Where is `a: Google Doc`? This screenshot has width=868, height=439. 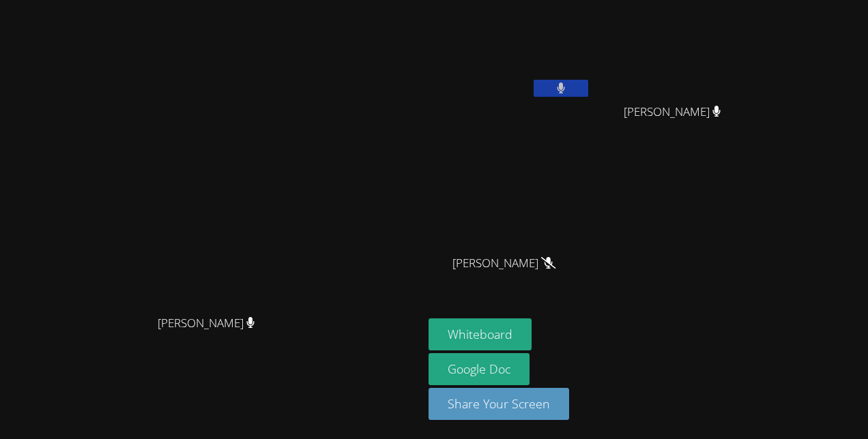
a: Google Doc is located at coordinates (479, 369).